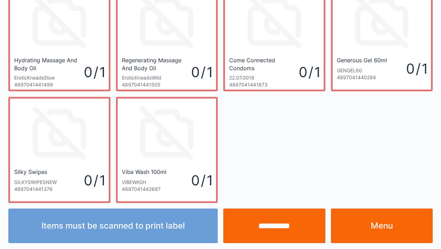  I want to click on div: Generous Gel 60ml, so click(362, 60).